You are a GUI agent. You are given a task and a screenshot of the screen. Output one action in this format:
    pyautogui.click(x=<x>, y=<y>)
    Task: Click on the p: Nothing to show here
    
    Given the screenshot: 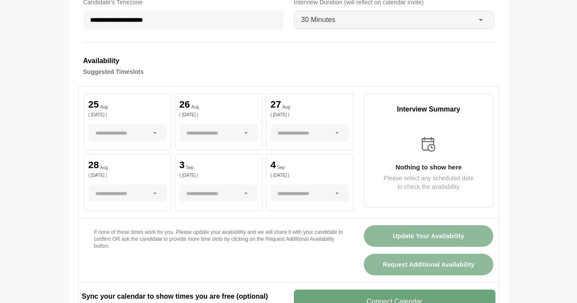 What is the action you would take?
    pyautogui.click(x=429, y=167)
    